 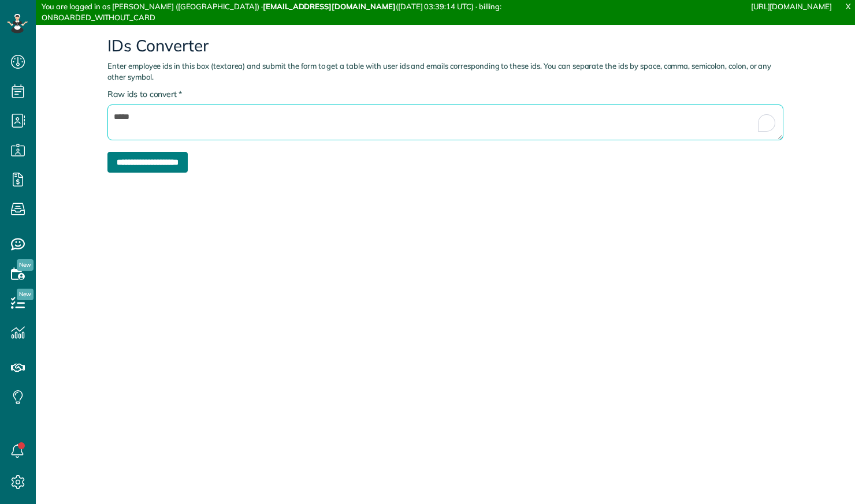 I want to click on h2: IDs Converter, so click(x=445, y=46).